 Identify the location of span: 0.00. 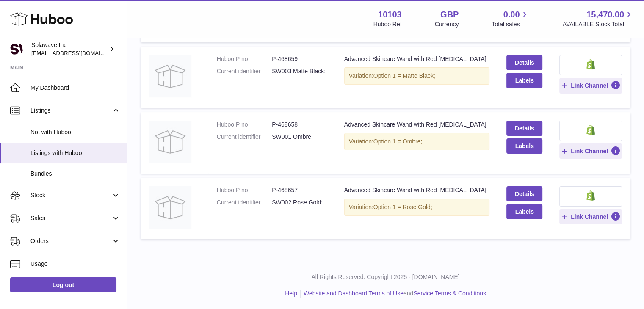
(511, 14).